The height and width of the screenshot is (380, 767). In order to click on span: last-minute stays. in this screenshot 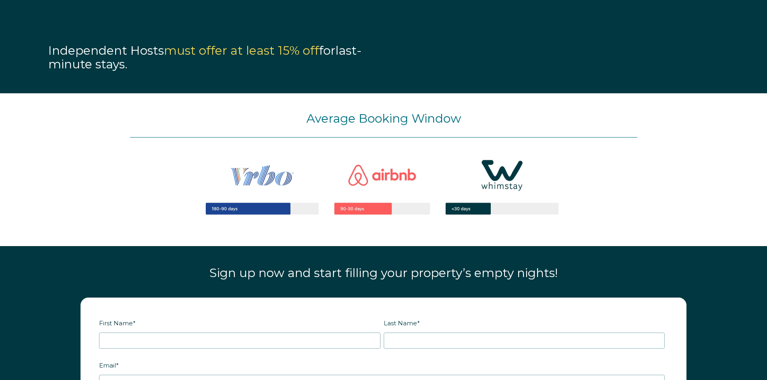, I will do `click(205, 58)`.